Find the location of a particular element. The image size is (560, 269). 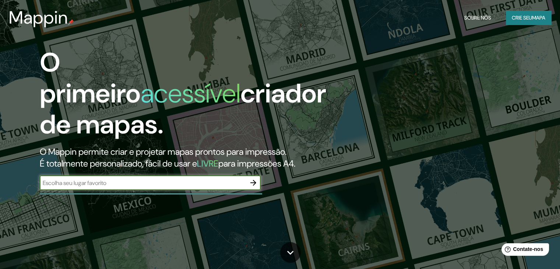

font: Sobre nós is located at coordinates (478, 18).